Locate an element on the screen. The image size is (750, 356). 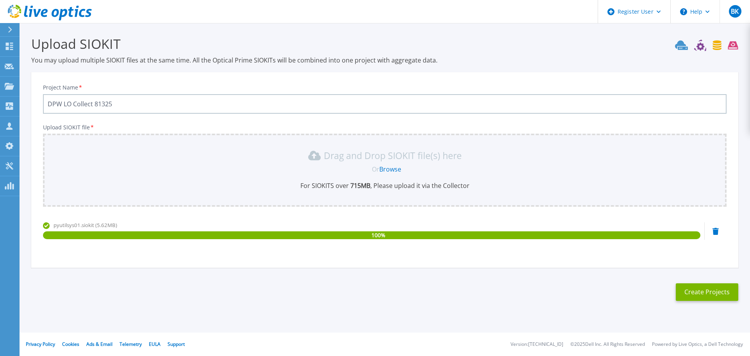
a: Telemetry is located at coordinates (131, 344).